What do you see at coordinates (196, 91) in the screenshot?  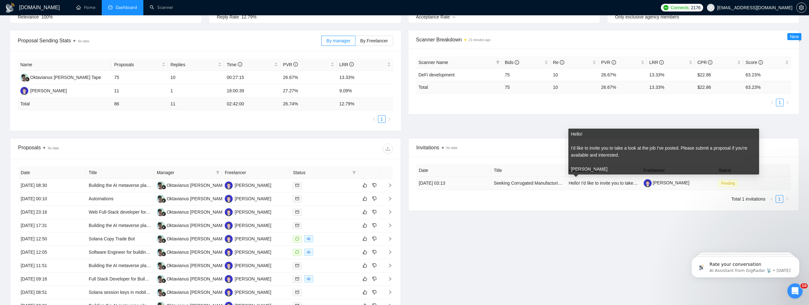 I see `td: 1` at bounding box center [196, 91].